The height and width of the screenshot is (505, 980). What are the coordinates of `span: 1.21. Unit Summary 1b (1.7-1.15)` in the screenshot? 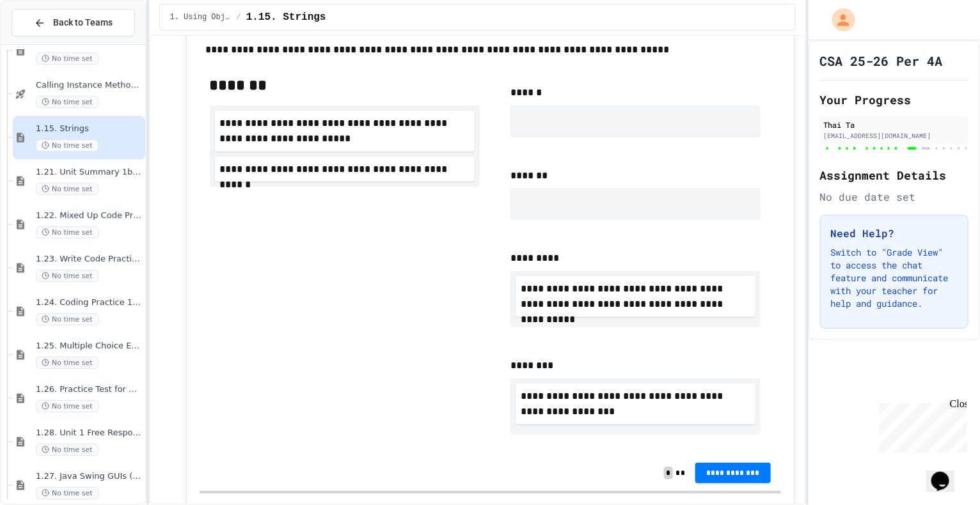 It's located at (89, 172).